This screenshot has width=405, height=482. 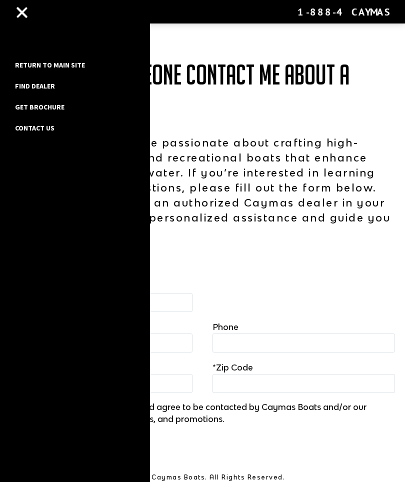 I want to click on label: Phone, so click(x=225, y=327).